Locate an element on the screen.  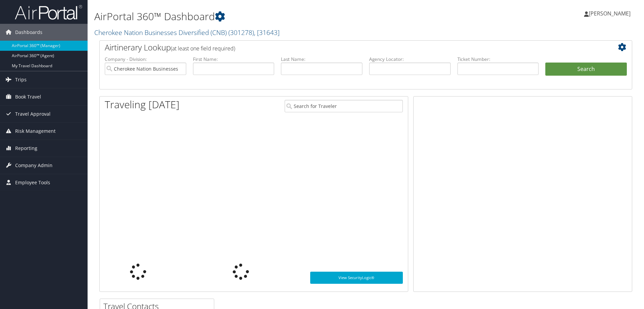
h2: Airtinerary Lookup is located at coordinates (344, 48).